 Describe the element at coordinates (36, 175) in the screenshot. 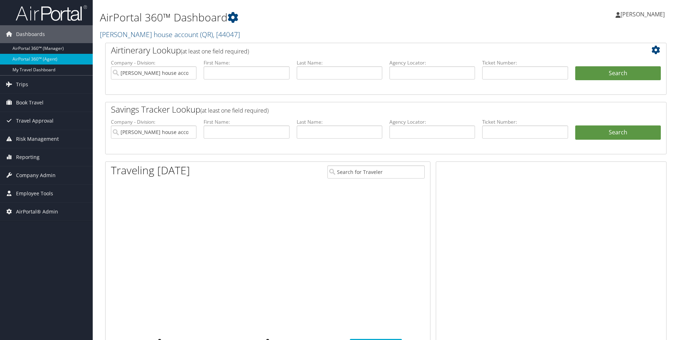

I see `span: Company Admin` at that location.